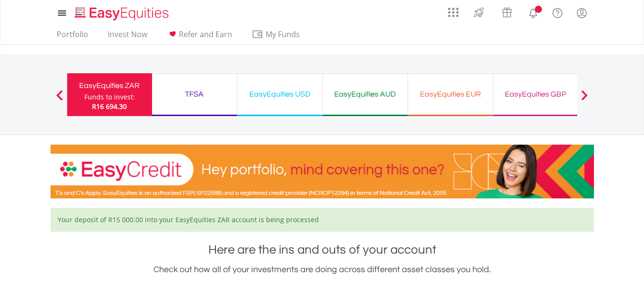 Image resolution: width=644 pixels, height=285 pixels. Describe the element at coordinates (110, 97) in the screenshot. I see `div: Funds to invest:` at that location.